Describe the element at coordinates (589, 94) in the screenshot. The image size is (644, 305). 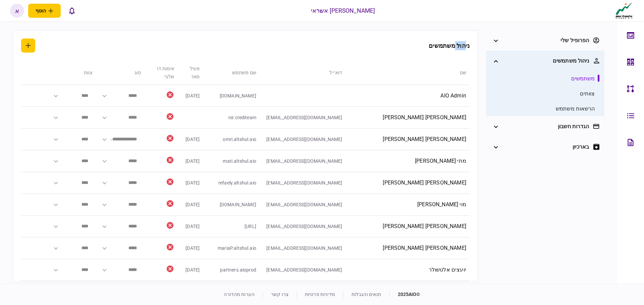
I see `a: צוותים` at that location.